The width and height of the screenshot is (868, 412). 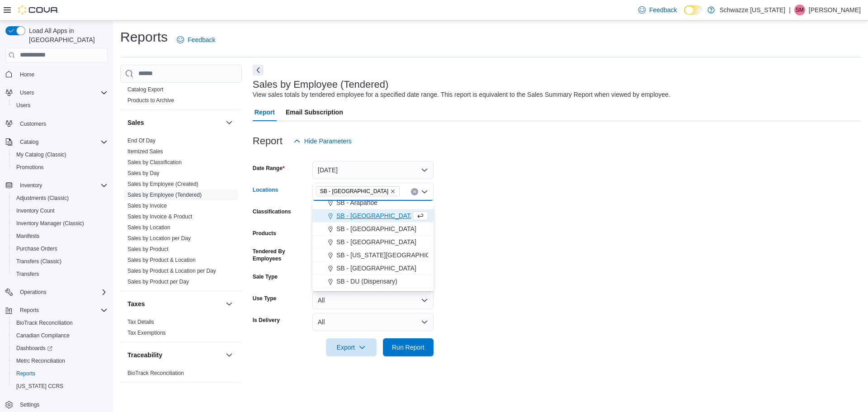 What do you see at coordinates (38, 10) in the screenshot?
I see `img: Cova` at bounding box center [38, 10].